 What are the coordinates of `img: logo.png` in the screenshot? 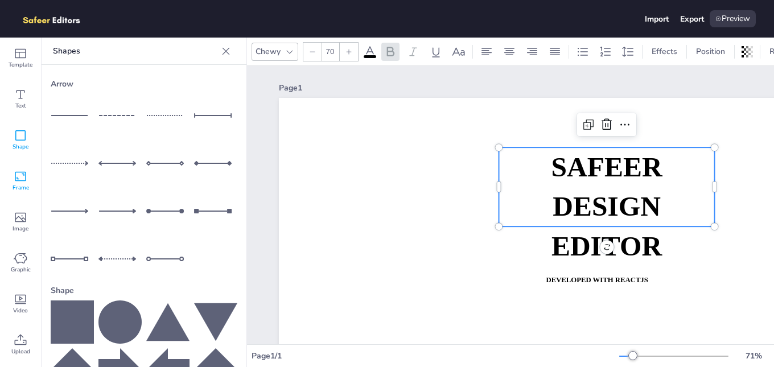 It's located at (58, 19).